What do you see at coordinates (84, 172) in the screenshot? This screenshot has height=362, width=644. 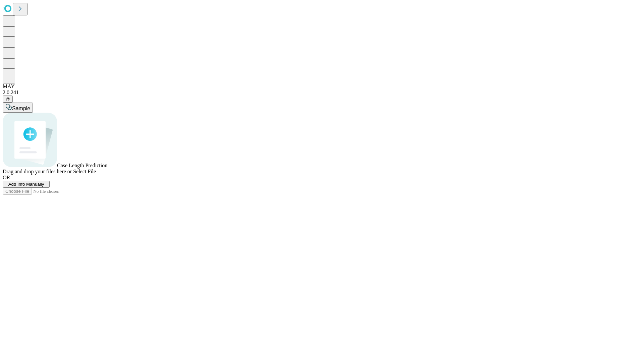 I see `span: Select File` at bounding box center [84, 172].